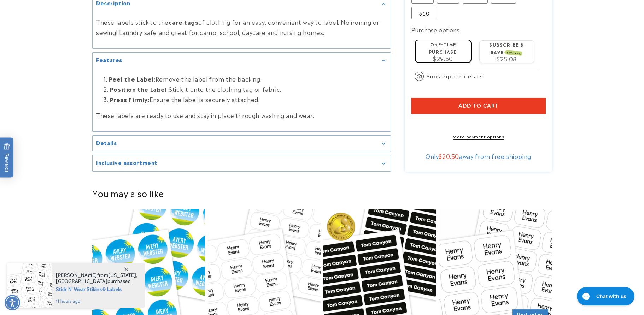 The height and width of the screenshot is (315, 644). What do you see at coordinates (241, 144) in the screenshot?
I see `summary: Details` at bounding box center [241, 144].